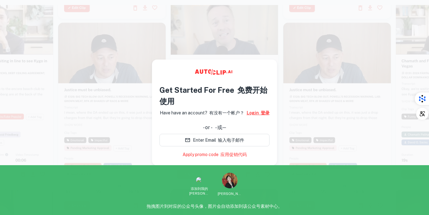 The height and width of the screenshot is (215, 429). I want to click on font: 有没有一个帐户？, so click(227, 113).